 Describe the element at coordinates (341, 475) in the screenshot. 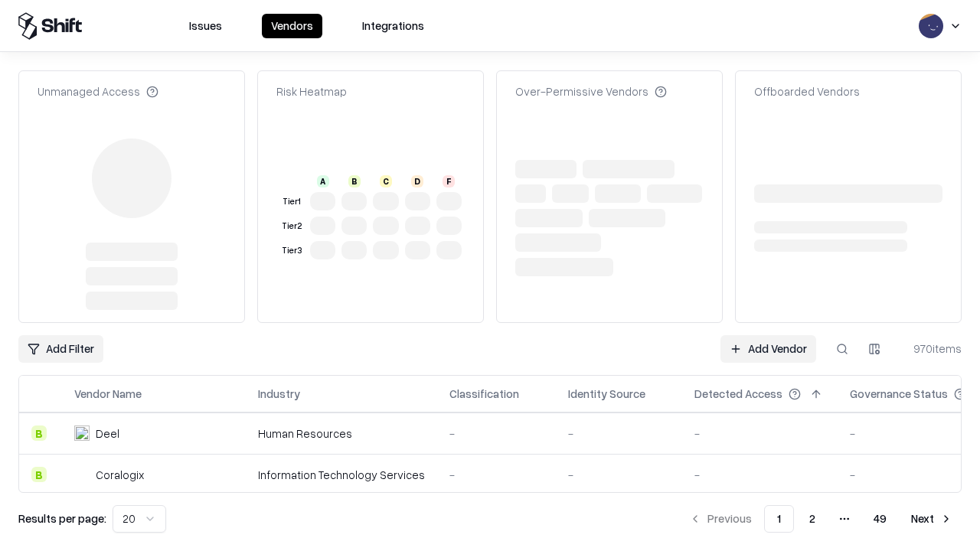

I see `div: Information Technology Services` at that location.